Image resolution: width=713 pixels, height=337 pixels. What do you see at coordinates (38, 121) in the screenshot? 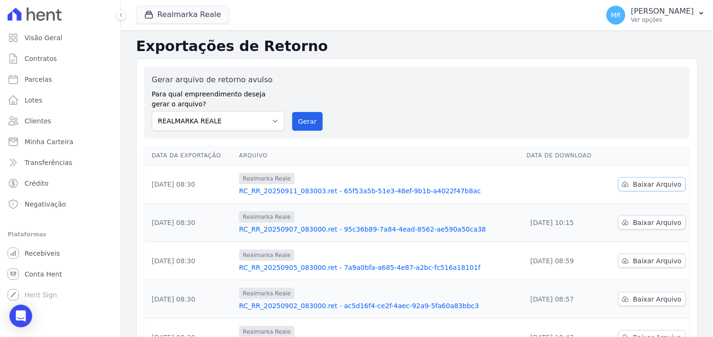
I see `span: Clientes` at bounding box center [38, 121].